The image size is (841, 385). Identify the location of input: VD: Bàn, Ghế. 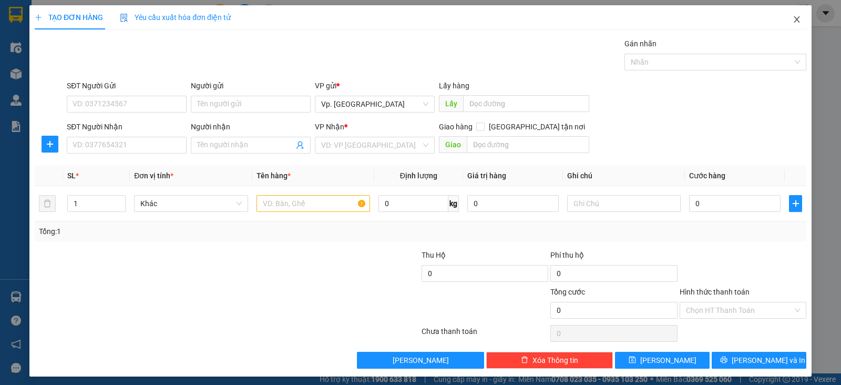
(313, 203).